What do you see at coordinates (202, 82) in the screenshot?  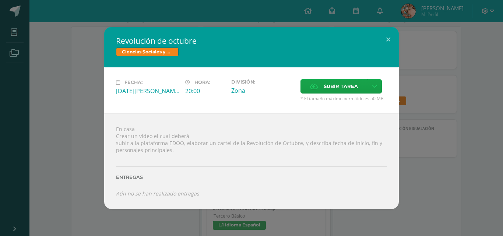 I see `span: Hora:` at bounding box center [202, 82].